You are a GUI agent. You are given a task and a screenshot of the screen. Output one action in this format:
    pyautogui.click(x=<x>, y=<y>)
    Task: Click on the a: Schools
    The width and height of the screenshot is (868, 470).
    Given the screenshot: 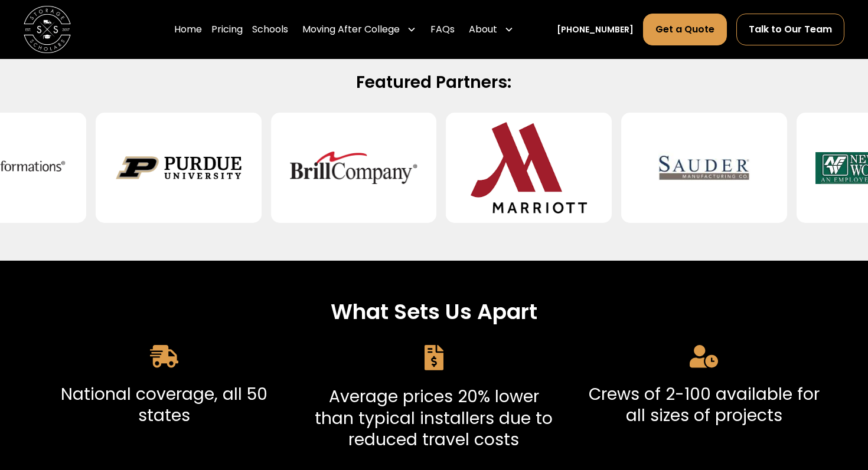 What is the action you would take?
    pyautogui.click(x=270, y=29)
    